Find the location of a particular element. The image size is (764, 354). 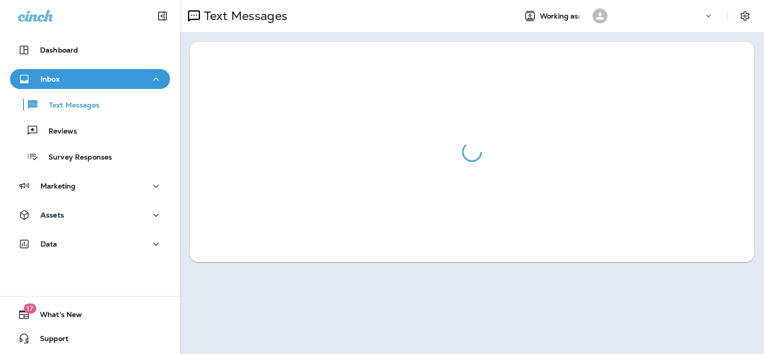

button: Assets is located at coordinates (90, 215).